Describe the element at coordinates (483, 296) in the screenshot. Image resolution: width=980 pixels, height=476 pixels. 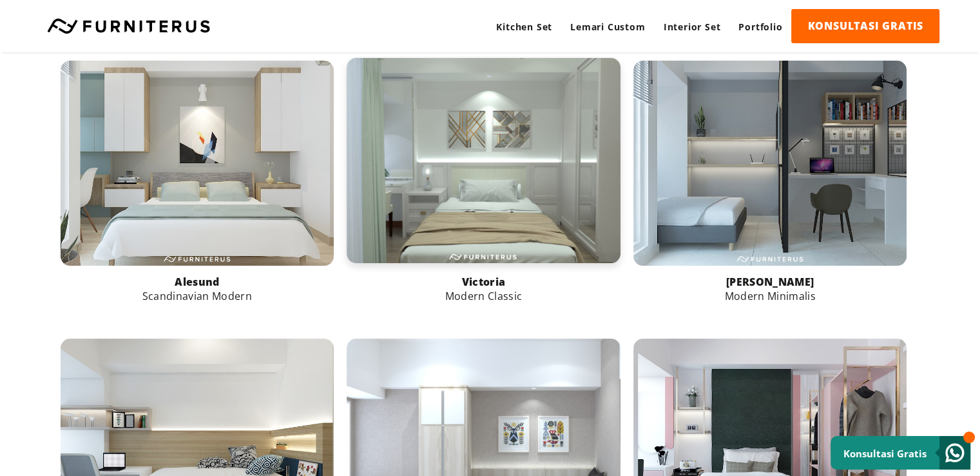
I see `p: Modern Classic` at that location.